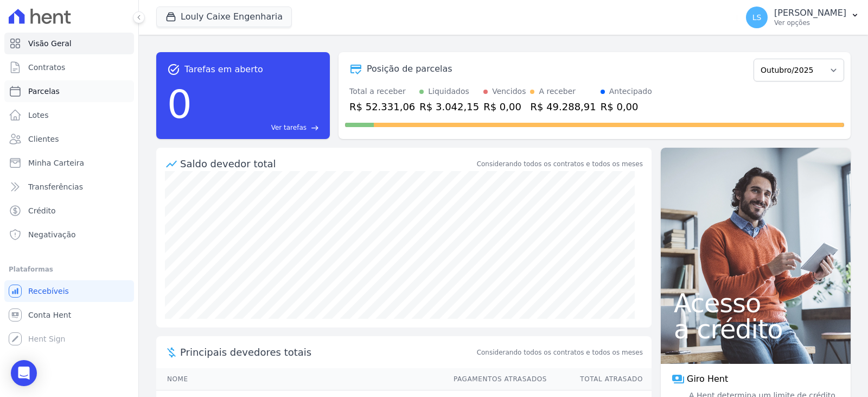  Describe the element at coordinates (327, 164) in the screenshot. I see `div: Saldo devedor total` at that location.